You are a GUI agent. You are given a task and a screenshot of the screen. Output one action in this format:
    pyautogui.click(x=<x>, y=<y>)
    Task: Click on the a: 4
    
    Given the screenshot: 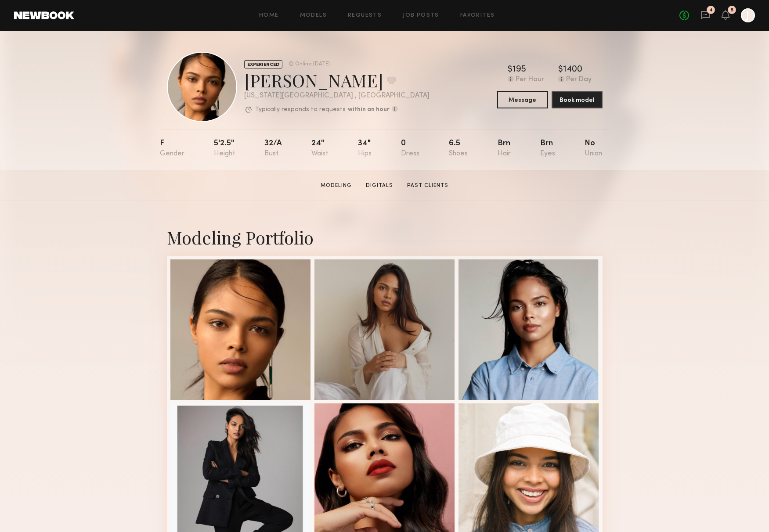 What is the action you would take?
    pyautogui.click(x=705, y=16)
    